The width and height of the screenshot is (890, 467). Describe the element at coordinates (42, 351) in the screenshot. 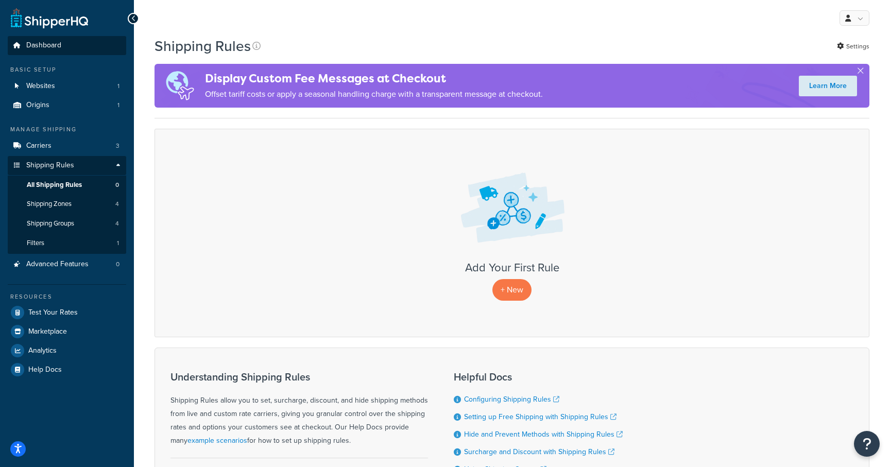

I see `span: Analytics` at that location.